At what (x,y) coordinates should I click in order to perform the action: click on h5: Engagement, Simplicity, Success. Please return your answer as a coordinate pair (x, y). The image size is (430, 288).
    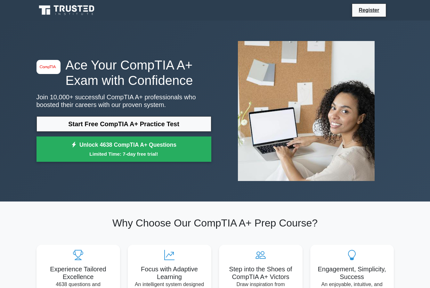
    Looking at the image, I should click on (352, 273).